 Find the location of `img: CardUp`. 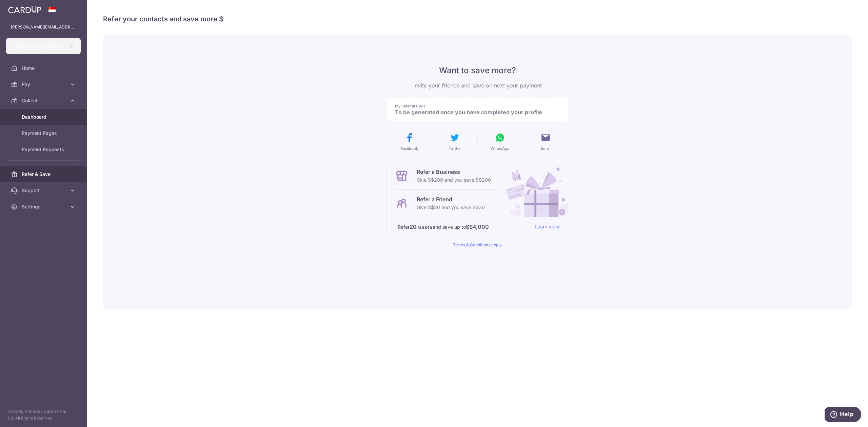

img: CardUp is located at coordinates (25, 10).